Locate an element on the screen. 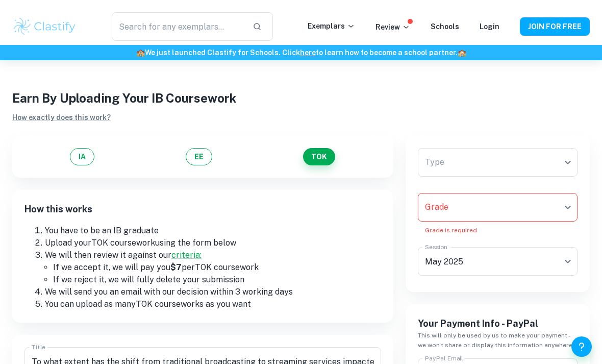 This screenshot has width=602, height=364. h6: Your Payment Info - PayPal is located at coordinates (498, 315).